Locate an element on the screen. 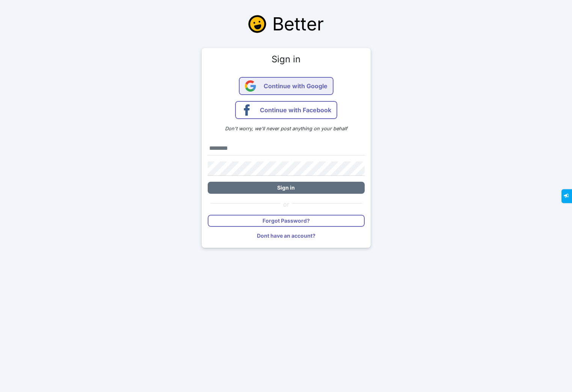 This screenshot has width=572, height=392. div: or is located at coordinates (286, 204).